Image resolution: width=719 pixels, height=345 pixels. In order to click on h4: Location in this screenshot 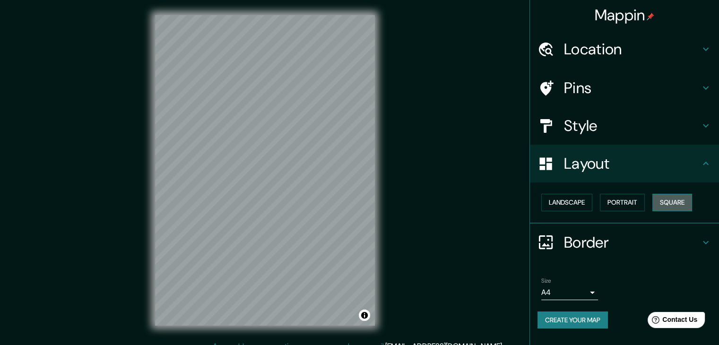, I will do `click(632, 49)`.